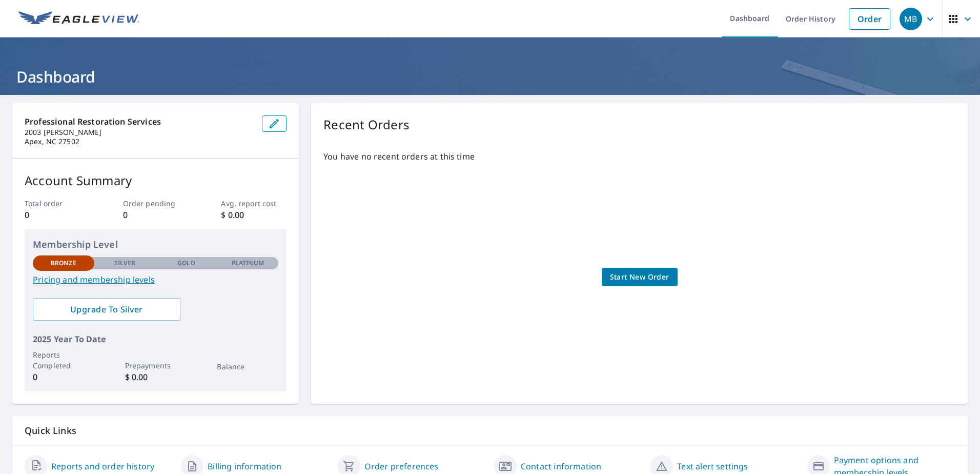 This screenshot has width=980, height=474. What do you see at coordinates (490, 76) in the screenshot?
I see `h1: Dashboard` at bounding box center [490, 76].